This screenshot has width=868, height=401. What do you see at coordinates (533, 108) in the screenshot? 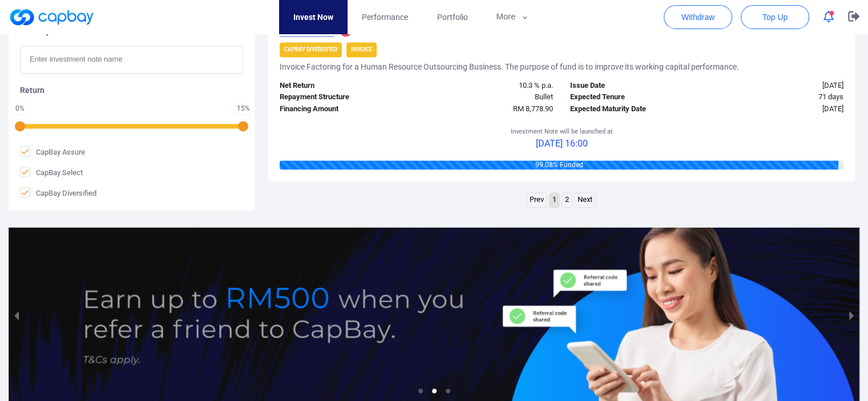
I see `span: RM 8,778.90` at bounding box center [533, 108].